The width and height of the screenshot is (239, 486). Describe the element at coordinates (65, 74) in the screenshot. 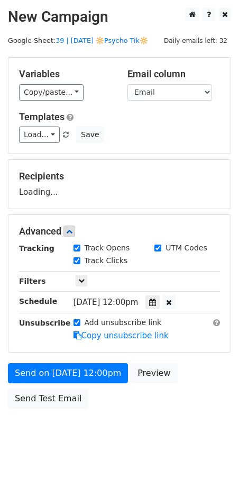

I see `h5: Variables` at that location.